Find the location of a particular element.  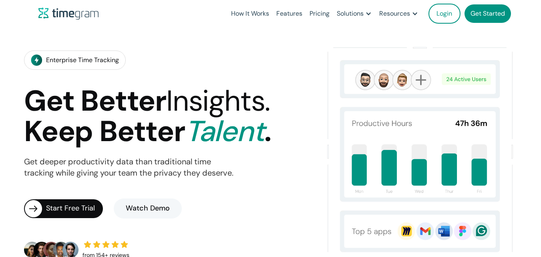

a: Watch Demo is located at coordinates (148, 208).